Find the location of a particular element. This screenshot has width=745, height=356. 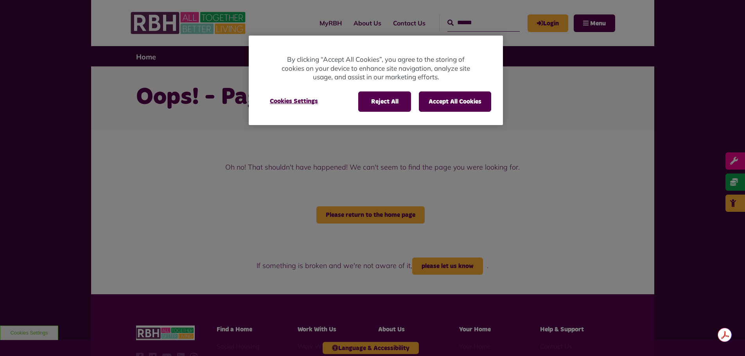

button: Cookies Settings is located at coordinates (294, 101).